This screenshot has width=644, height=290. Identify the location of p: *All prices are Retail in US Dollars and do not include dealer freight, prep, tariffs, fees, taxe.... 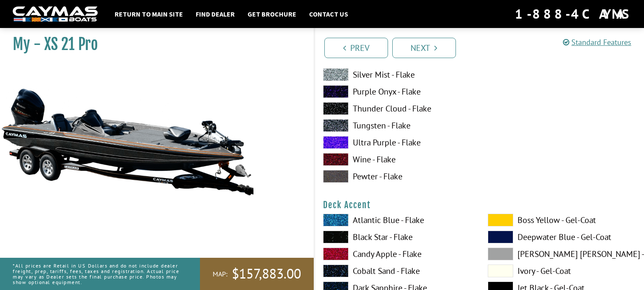
(97, 274).